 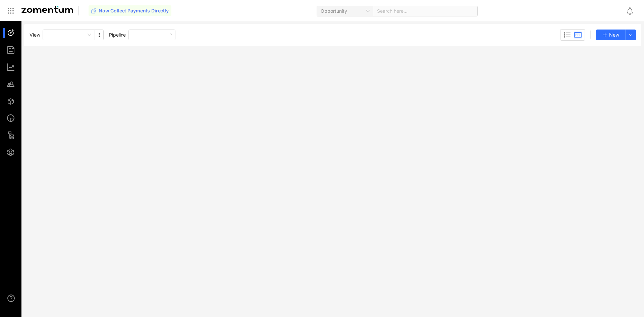 I want to click on button: New, so click(x=611, y=35).